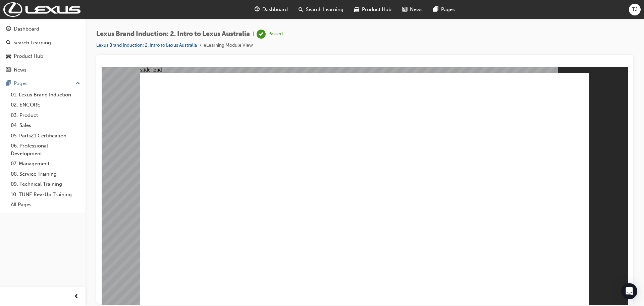 This screenshot has width=644, height=306. What do you see at coordinates (42, 83) in the screenshot?
I see `button: Pages` at bounding box center [42, 83].